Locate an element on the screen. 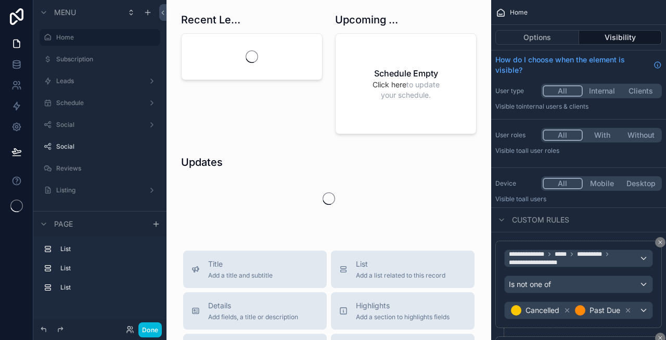 Image resolution: width=666 pixels, height=340 pixels. button: Visibility is located at coordinates (620, 37).